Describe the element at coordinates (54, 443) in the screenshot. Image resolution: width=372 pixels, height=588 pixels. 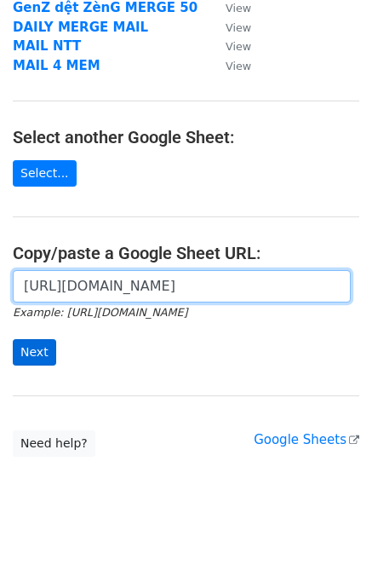
I see `a: Need help?` at that location.